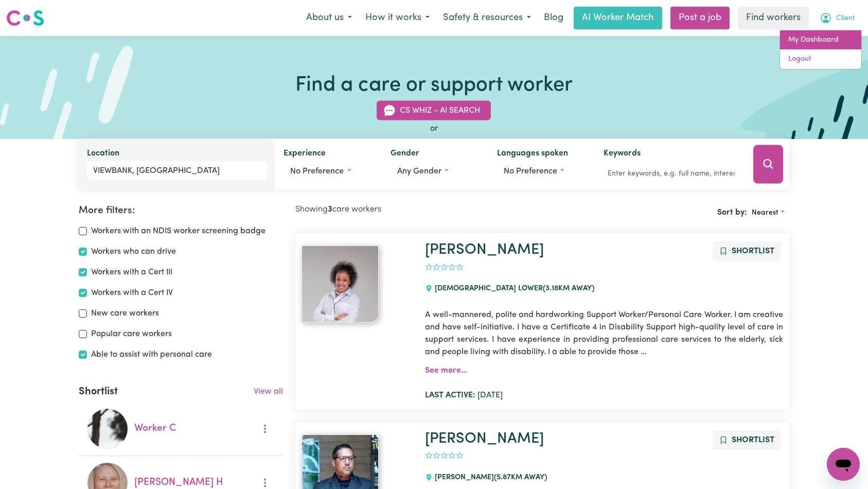 This screenshot has height=489, width=868. Describe the element at coordinates (357, 284) in the screenshot. I see `a: Elizabeth` at that location.